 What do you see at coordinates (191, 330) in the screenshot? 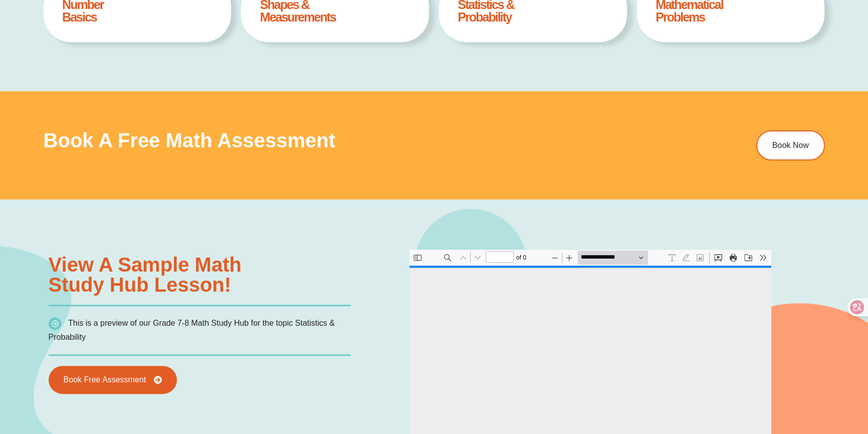
I see `span: This is a preview of our Grade 7-8 Math Study Hub for the topic Statistics & Probability` at bounding box center [191, 330].